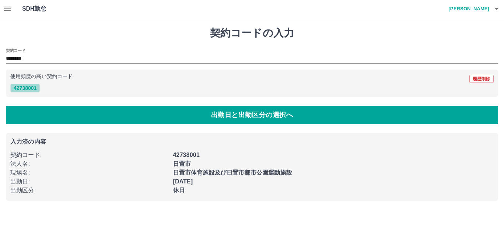 This screenshot has width=504, height=242. What do you see at coordinates (25, 88) in the screenshot?
I see `button: 42738001` at bounding box center [25, 88].